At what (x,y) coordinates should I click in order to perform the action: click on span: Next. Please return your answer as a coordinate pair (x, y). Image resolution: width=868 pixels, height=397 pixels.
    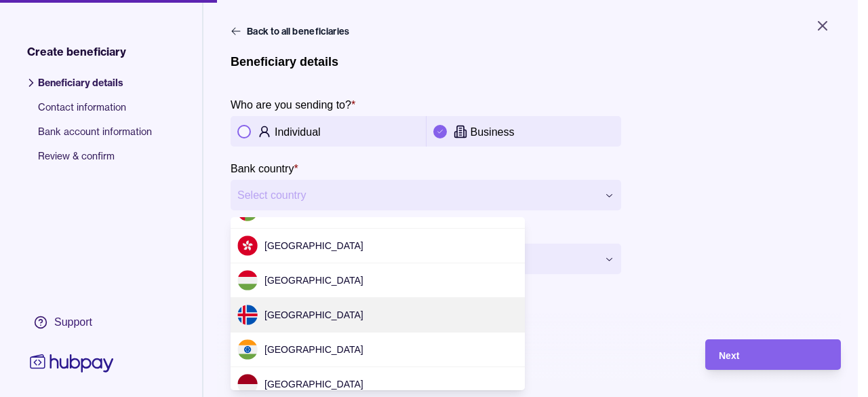
    Looking at the image, I should click on (729, 356).